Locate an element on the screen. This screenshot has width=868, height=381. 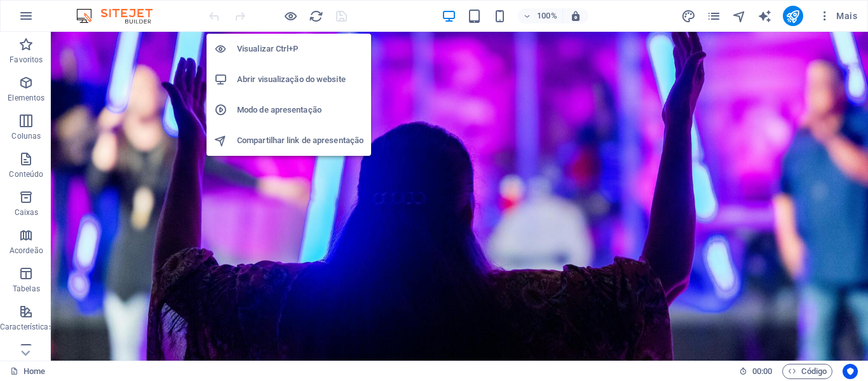
h6: Tempo de sessão is located at coordinates (756, 372).